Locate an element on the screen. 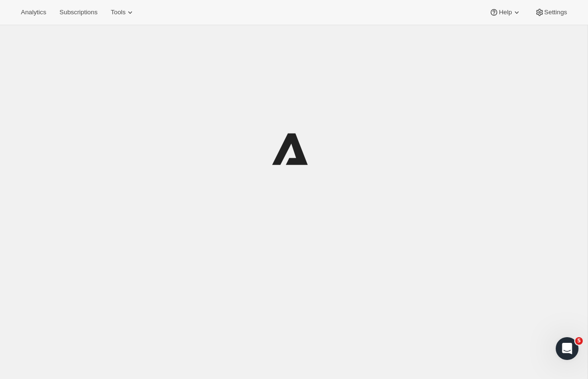 This screenshot has height=379, width=588. span: Settings is located at coordinates (556, 12).